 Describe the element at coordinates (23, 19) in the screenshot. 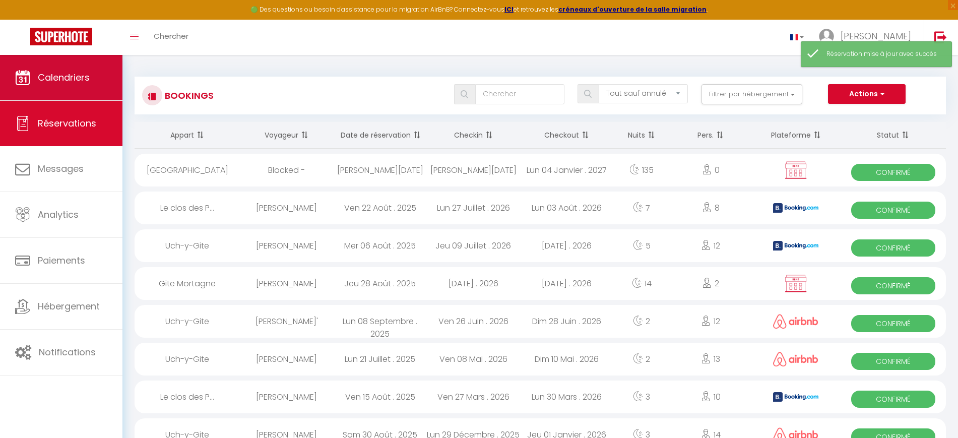

I see `button: Ouvrir le widget de chat LiveChat` at that location.